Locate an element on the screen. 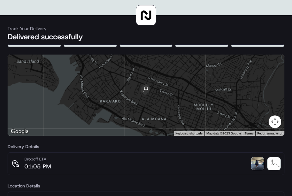 Image resolution: width=292 pixels, height=196 pixels. img: Google is located at coordinates (20, 131).